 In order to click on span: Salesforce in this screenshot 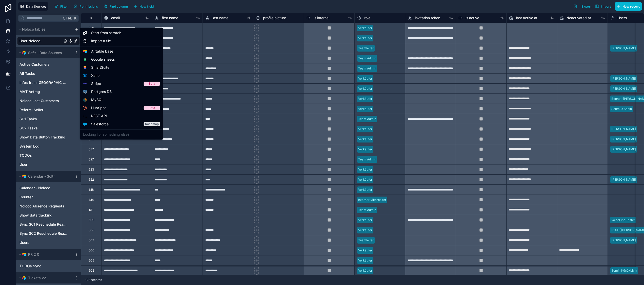, I will do `click(100, 124)`.